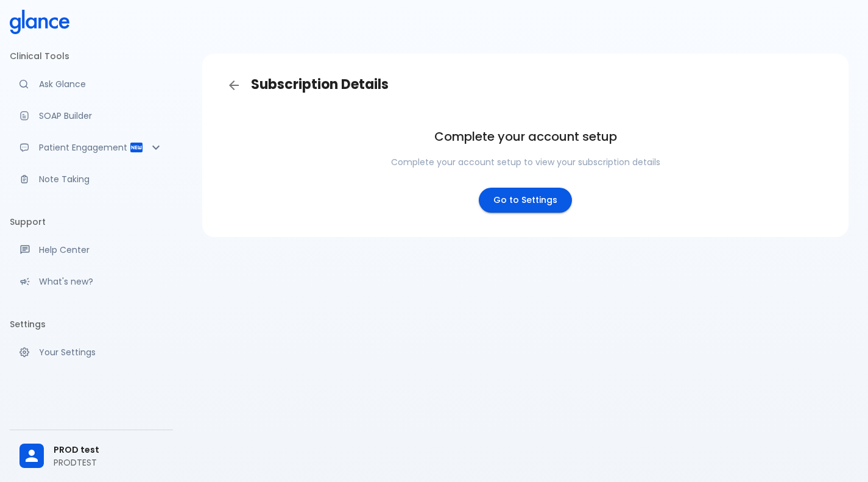 The image size is (868, 482). Describe the element at coordinates (101, 84) in the screenshot. I see `p: Ask Glance` at that location.